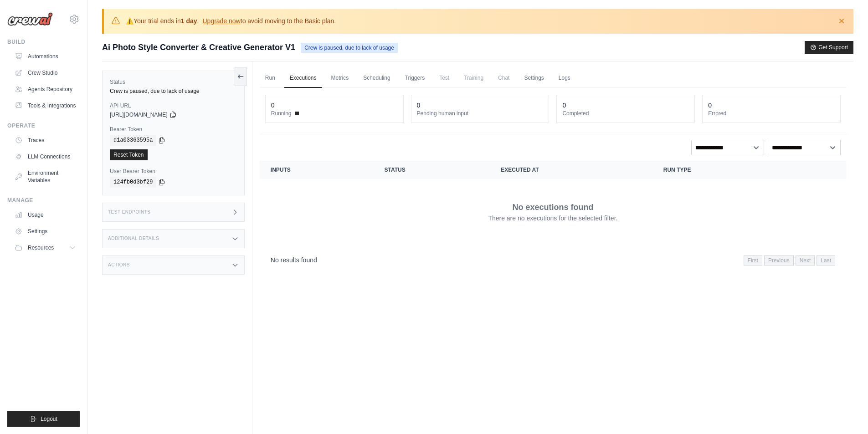  Describe the element at coordinates (281, 113) in the screenshot. I see `span: Running` at that location.